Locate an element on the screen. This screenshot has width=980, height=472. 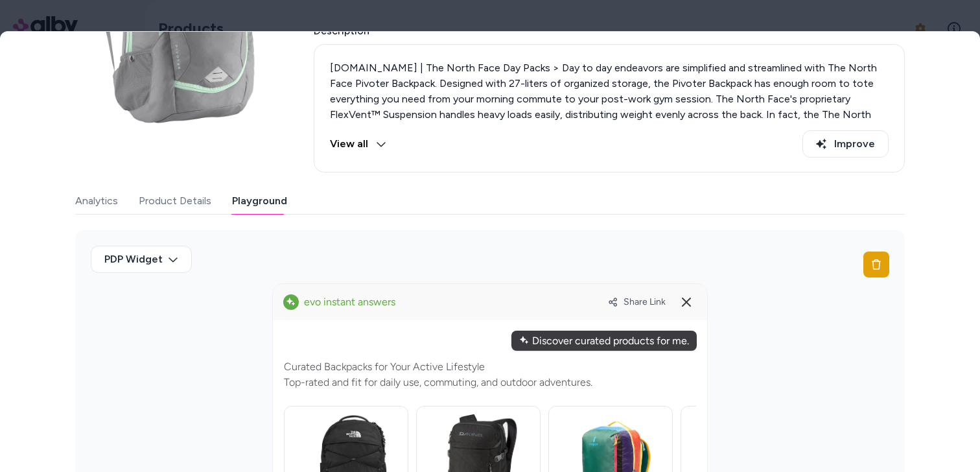
button: View all is located at coordinates (358, 144).